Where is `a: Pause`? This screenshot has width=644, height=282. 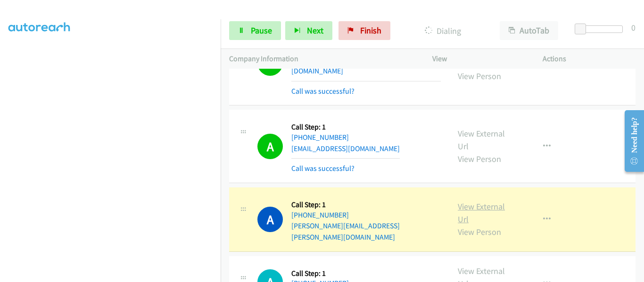 a: Pause is located at coordinates (255, 31).